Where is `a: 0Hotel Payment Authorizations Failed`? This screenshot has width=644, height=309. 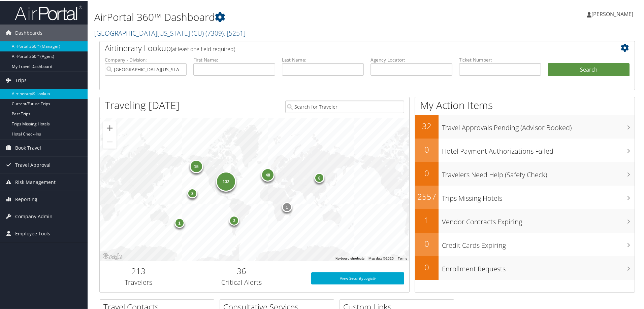
a: 0Hotel Payment Authorizations Failed is located at coordinates (525, 150).